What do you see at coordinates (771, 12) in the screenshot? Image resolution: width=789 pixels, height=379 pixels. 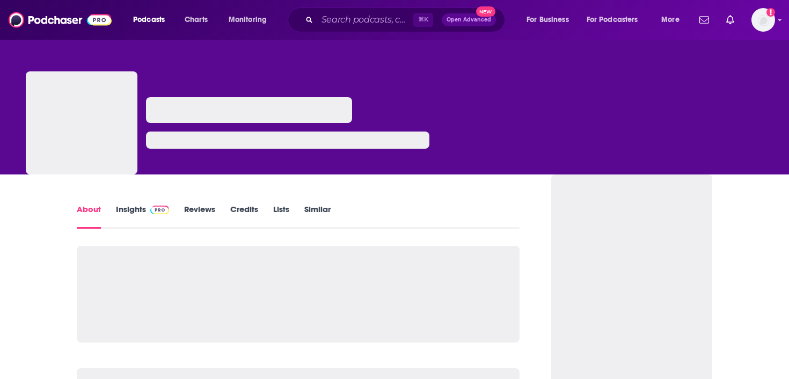 I see `svg: Add a profile image` at bounding box center [771, 12].